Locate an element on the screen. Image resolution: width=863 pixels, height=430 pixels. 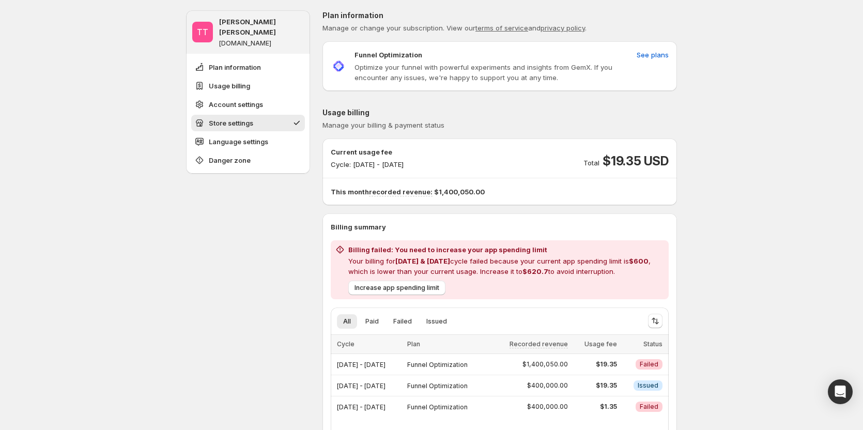
a: privacy policy is located at coordinates (563, 28).